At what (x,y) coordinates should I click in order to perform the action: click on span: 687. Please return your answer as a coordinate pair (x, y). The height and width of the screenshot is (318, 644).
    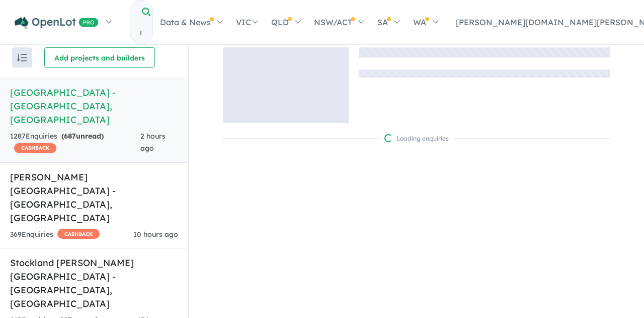
    Looking at the image, I should click on (70, 136).